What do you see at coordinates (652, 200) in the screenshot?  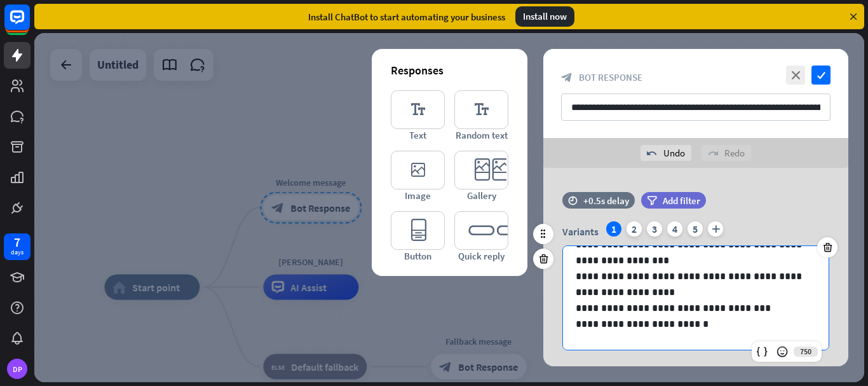 I see `i: filter` at bounding box center [652, 200].